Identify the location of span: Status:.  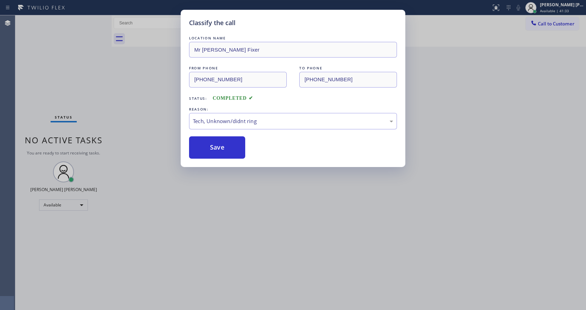
(198, 98).